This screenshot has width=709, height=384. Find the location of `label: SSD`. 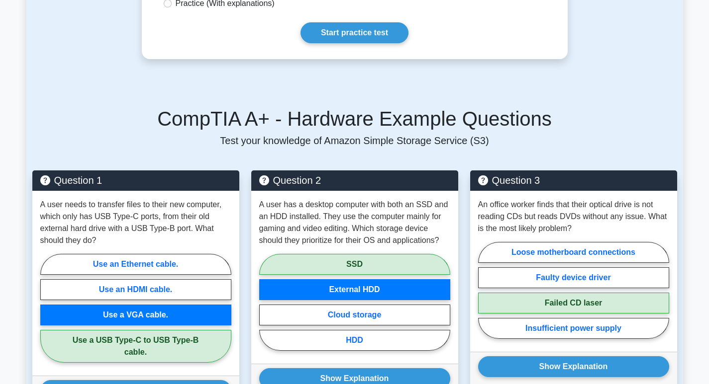

label: SSD is located at coordinates (355, 265).